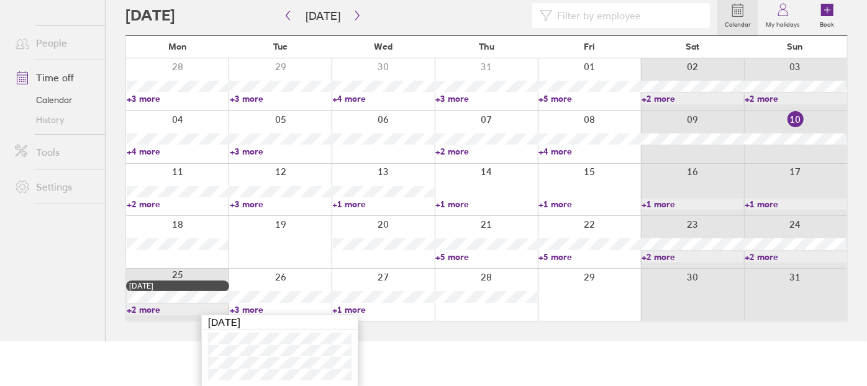 The image size is (867, 386). What do you see at coordinates (738, 23) in the screenshot?
I see `label: Calendar` at bounding box center [738, 23].